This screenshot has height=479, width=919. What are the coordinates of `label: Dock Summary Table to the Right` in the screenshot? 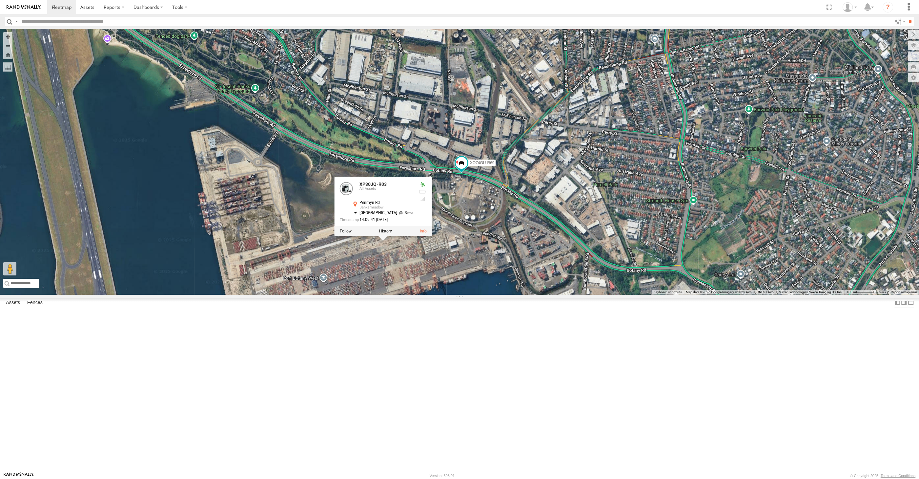 It's located at (904, 302).